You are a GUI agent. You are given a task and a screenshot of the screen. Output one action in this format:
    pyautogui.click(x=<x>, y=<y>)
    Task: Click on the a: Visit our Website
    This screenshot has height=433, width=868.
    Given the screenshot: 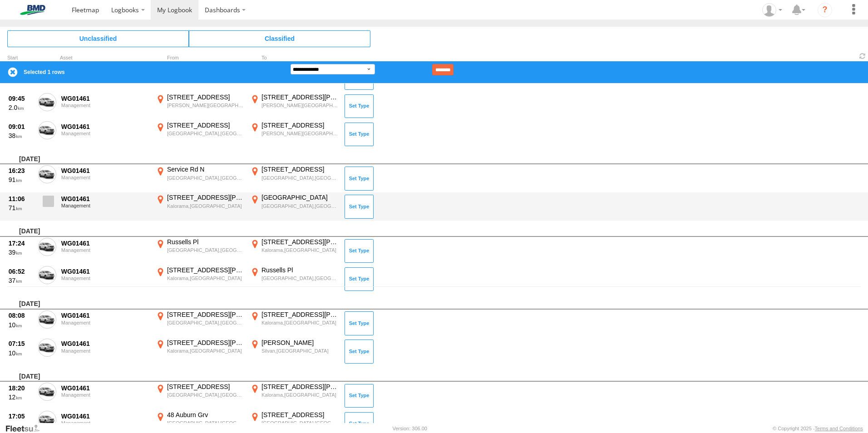 What is the action you would take?
    pyautogui.click(x=26, y=429)
    